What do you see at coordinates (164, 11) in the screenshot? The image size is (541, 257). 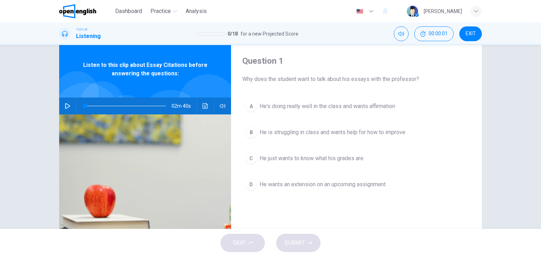 I see `button: Practice` at bounding box center [164, 11].